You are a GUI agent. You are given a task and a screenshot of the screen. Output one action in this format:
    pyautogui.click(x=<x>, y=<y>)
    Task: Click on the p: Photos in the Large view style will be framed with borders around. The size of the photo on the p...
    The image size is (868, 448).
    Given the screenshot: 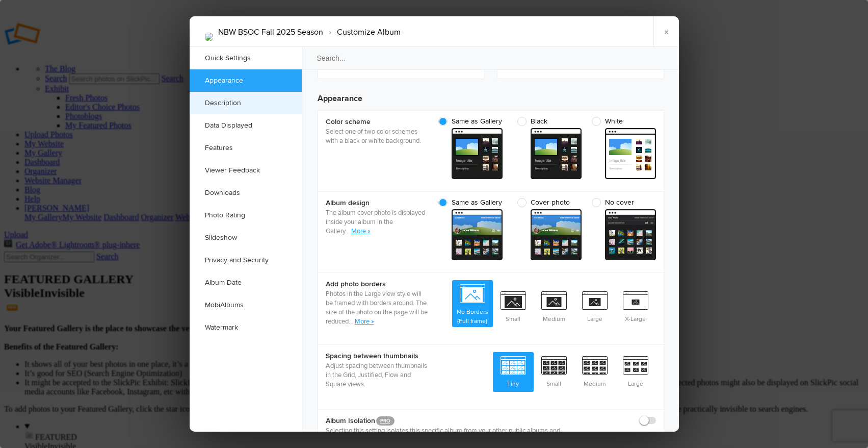 What is the action you would take?
    pyautogui.click(x=376, y=308)
    